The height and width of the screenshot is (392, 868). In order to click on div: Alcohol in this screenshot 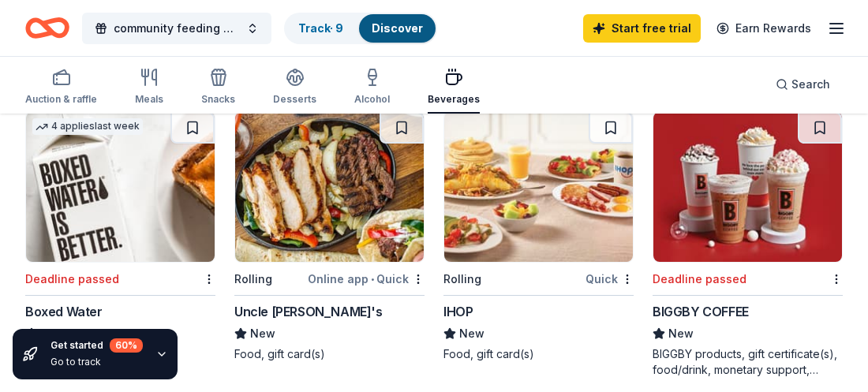, I will do `click(372, 99)`.